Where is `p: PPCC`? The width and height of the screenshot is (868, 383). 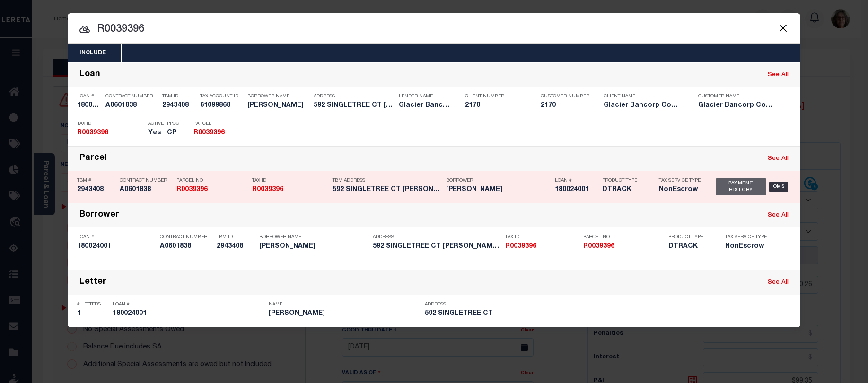 p: PPCC is located at coordinates (174, 124).